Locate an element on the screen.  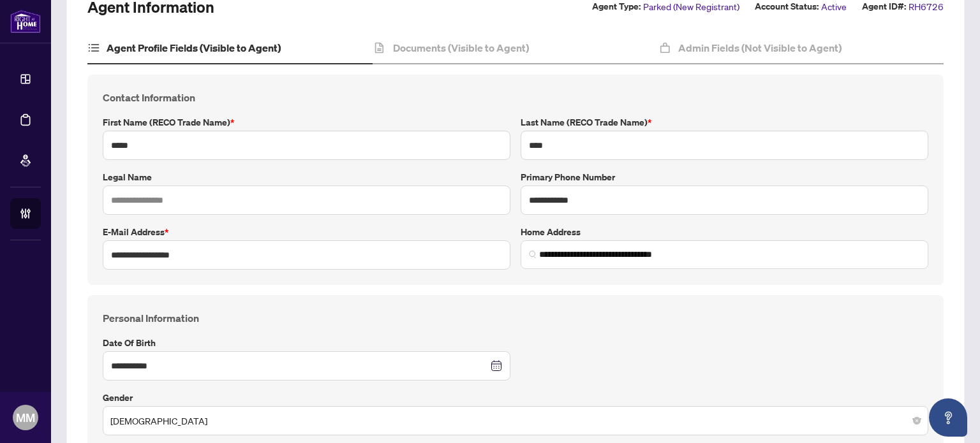
label: E-mail Address is located at coordinates (306, 232).